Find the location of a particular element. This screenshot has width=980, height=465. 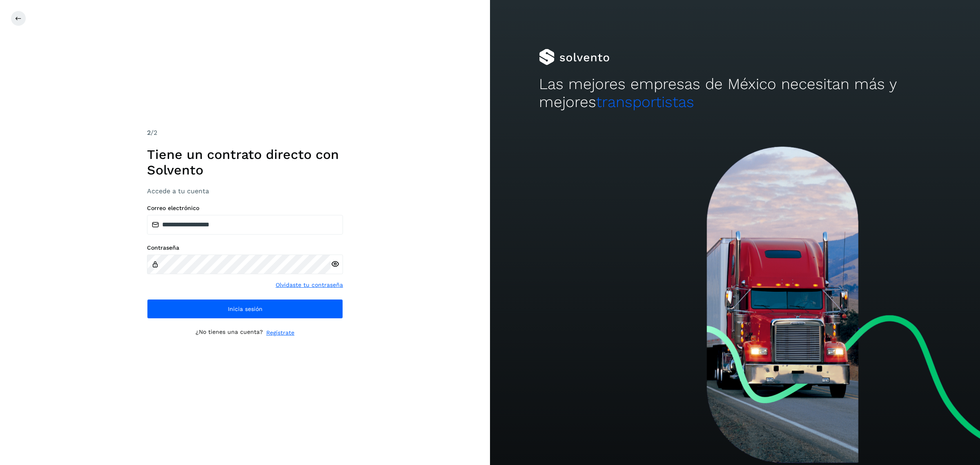

h2: Las mejores empresas de México necesitan más y mejores is located at coordinates (735, 93).